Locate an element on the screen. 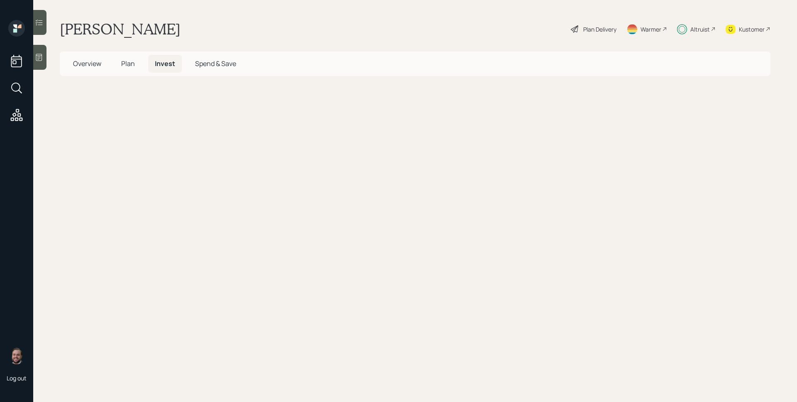 The width and height of the screenshot is (797, 402). span: Plan is located at coordinates (128, 64).